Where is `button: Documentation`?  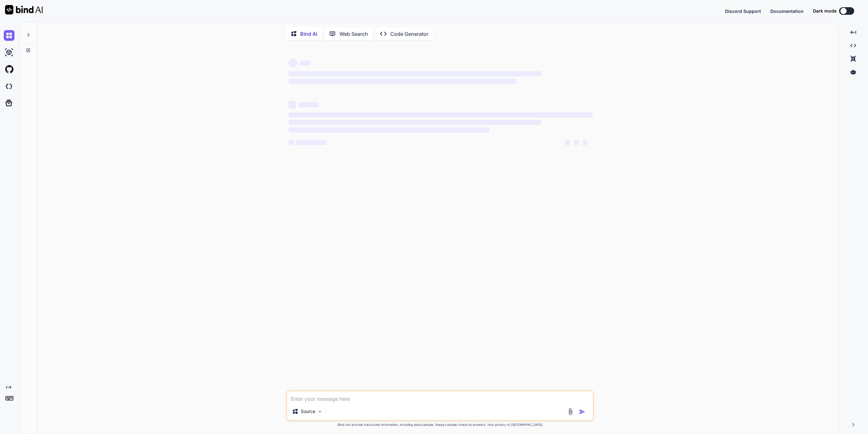 button: Documentation is located at coordinates (787, 11).